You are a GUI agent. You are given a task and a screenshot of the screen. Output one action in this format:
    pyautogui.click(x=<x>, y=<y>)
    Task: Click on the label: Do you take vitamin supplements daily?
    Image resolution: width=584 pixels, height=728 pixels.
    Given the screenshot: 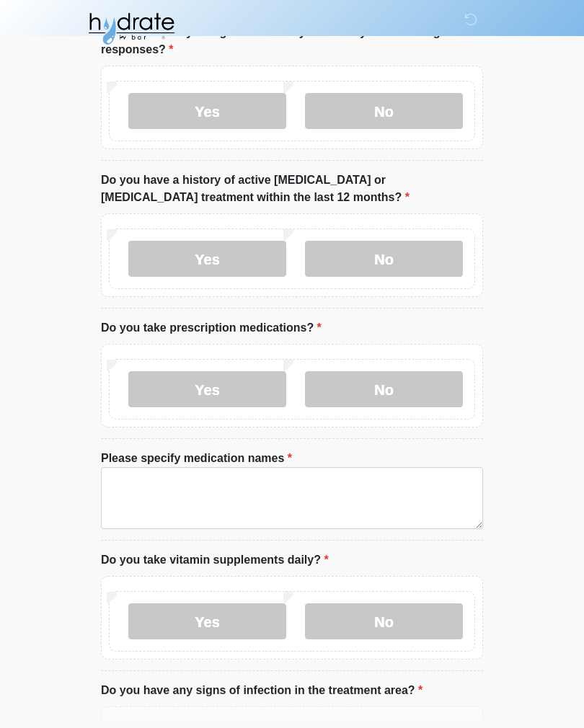 What is the action you would take?
    pyautogui.click(x=215, y=561)
    